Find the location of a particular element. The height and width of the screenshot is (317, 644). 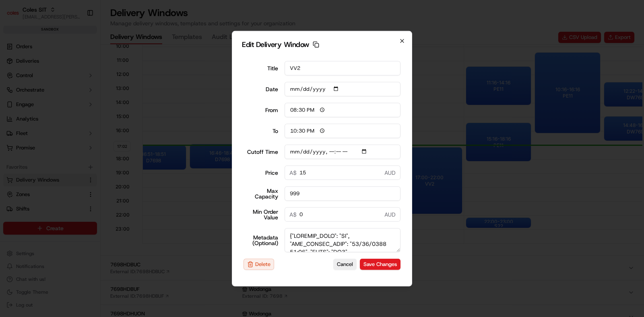

div: Start new chat is located at coordinates (79, 81).